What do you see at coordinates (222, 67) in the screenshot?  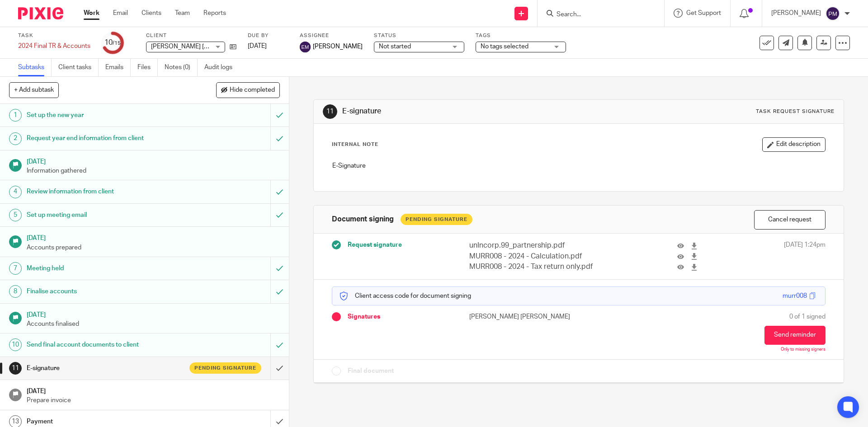 I see `a: Audit logs` at bounding box center [222, 67].